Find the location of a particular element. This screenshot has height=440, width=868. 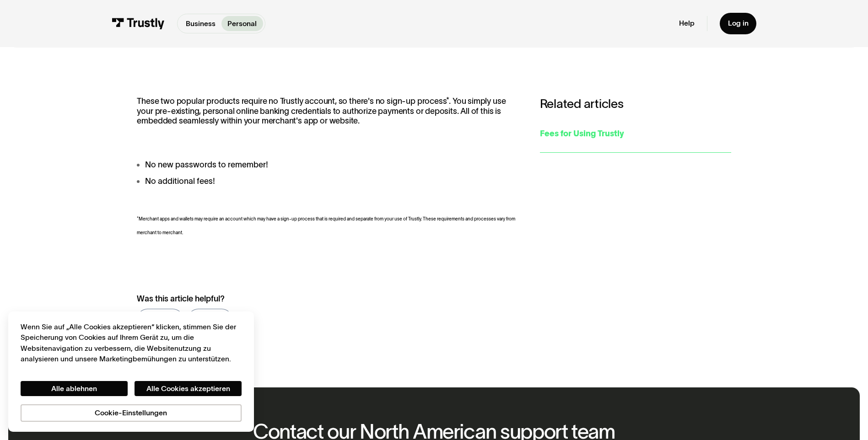

a: Log in is located at coordinates (738, 24).